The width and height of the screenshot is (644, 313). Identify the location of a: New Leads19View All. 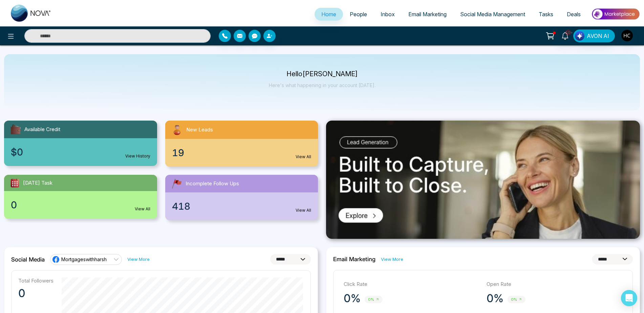
(242, 143).